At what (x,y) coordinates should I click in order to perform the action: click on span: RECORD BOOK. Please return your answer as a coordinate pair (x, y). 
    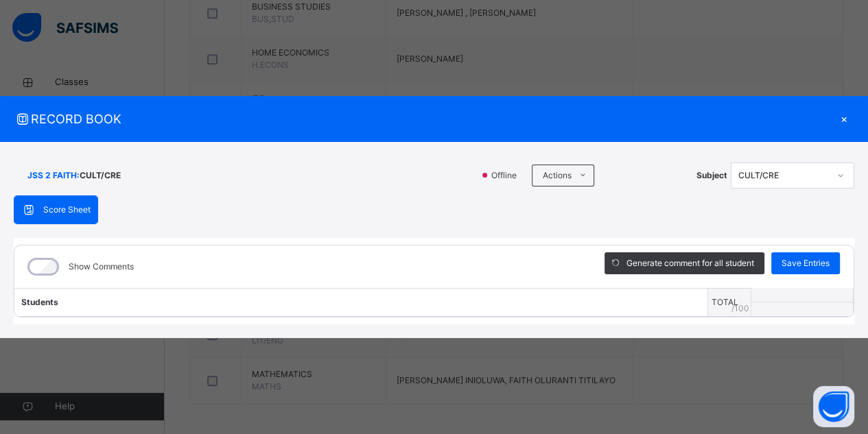
    Looking at the image, I should click on (423, 119).